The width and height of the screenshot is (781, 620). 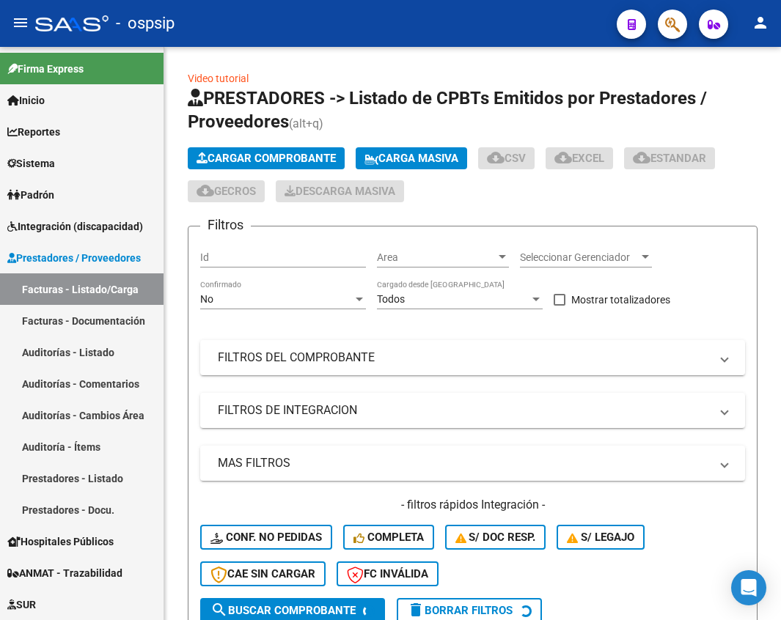 What do you see at coordinates (65, 573) in the screenshot?
I see `span: ANMAT - Trazabilidad` at bounding box center [65, 573].